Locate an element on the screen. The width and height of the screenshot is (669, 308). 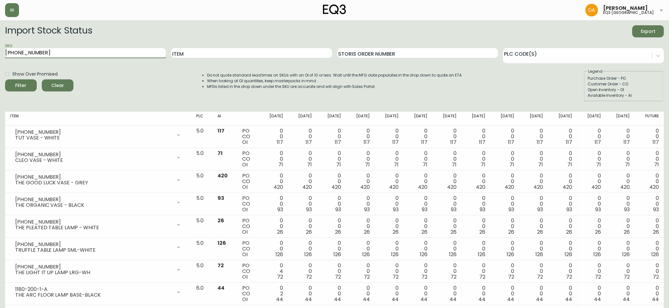
h2: Import Stock Status is located at coordinates (48, 31).